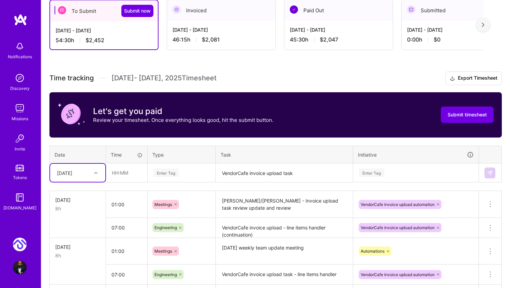 The width and height of the screenshot is (510, 288). What do you see at coordinates (339, 40) in the screenshot?
I see `div: 45:30 h` at bounding box center [339, 40].